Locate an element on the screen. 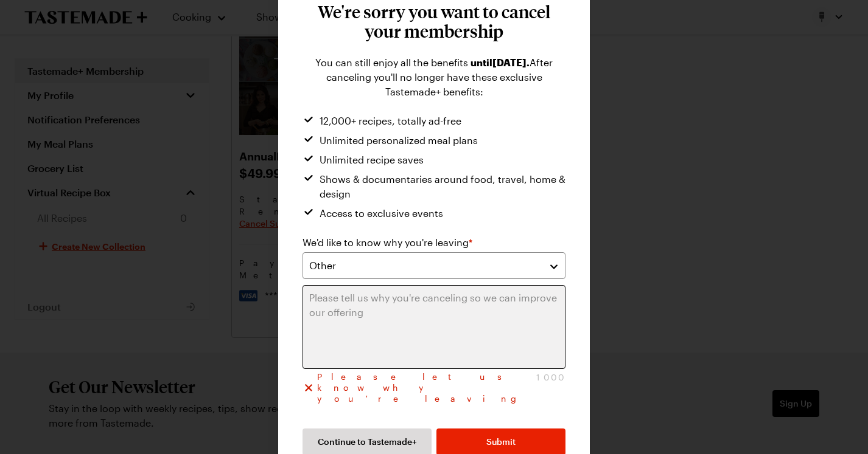 The width and height of the screenshot is (868, 454). span: Submit is located at coordinates (501, 442).